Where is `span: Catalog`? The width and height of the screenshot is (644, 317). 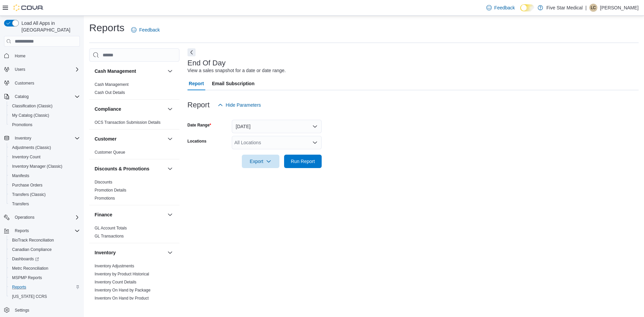
span: Catalog is located at coordinates (21, 97).